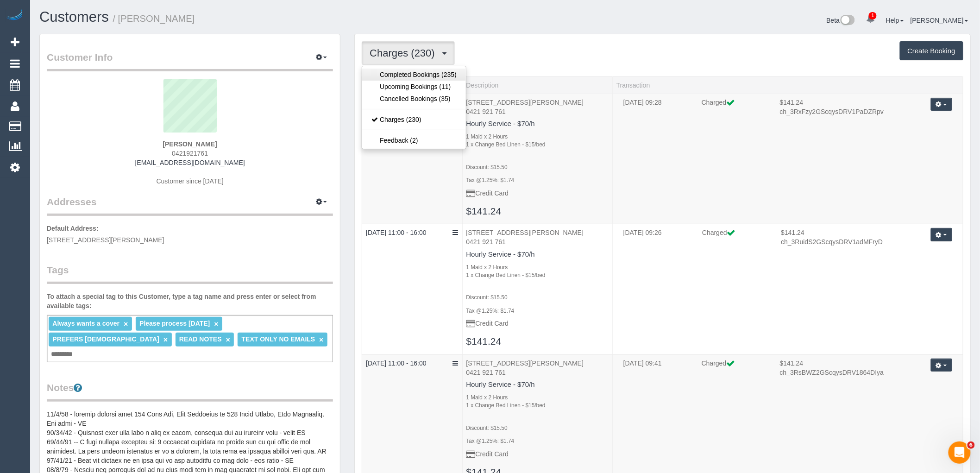  What do you see at coordinates (190, 273) in the screenshot?
I see `legend: Tags` at bounding box center [190, 273].